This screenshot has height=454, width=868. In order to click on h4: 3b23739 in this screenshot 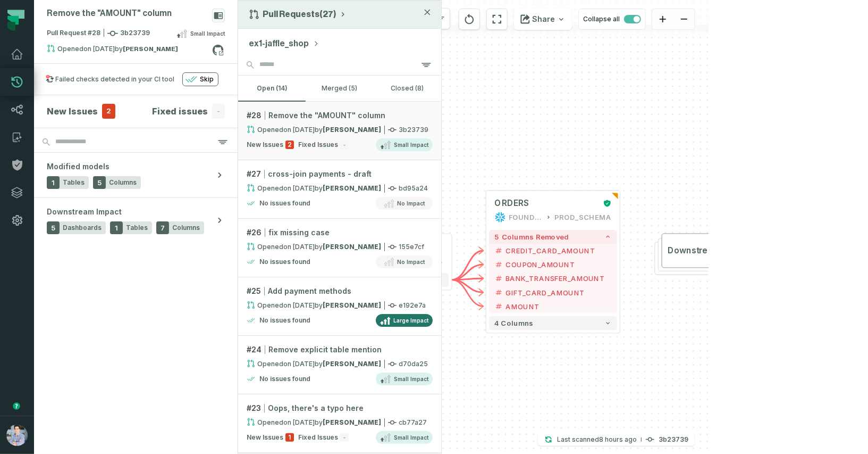, I will do `click(674, 440)`.